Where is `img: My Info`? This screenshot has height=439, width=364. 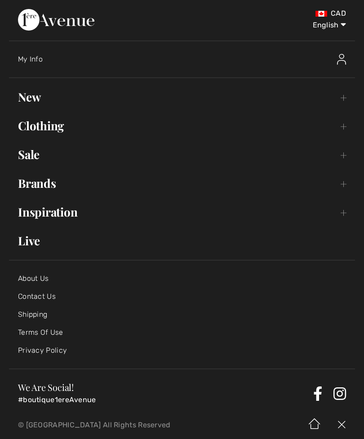 img: My Info is located at coordinates (342, 59).